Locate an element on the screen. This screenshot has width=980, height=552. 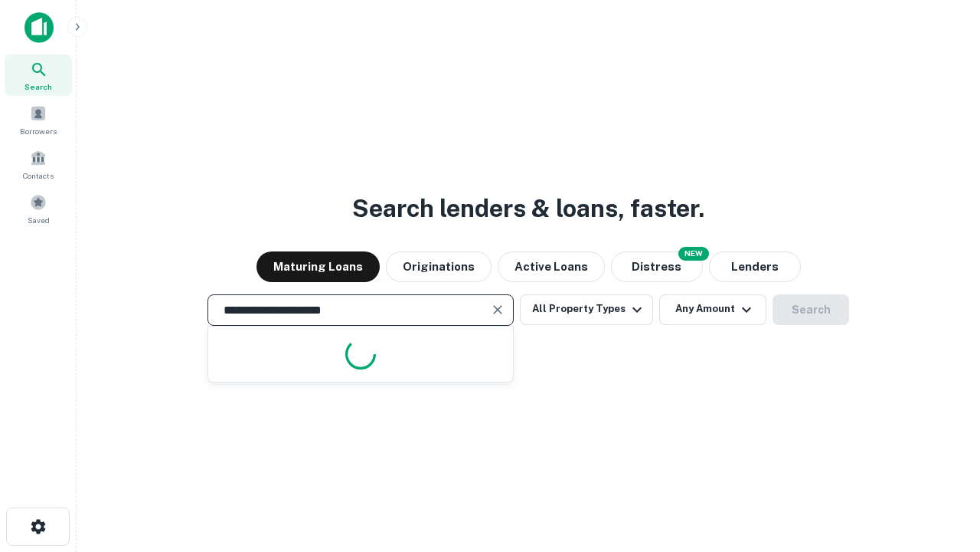
button: All Property Types is located at coordinates (586, 310).